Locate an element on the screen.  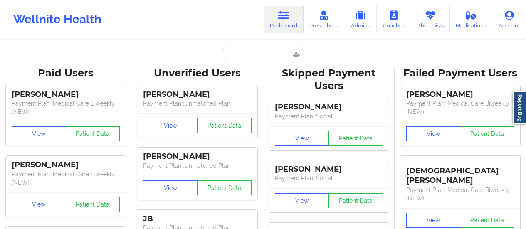
div: Skipped Payment Users is located at coordinates (329, 80).